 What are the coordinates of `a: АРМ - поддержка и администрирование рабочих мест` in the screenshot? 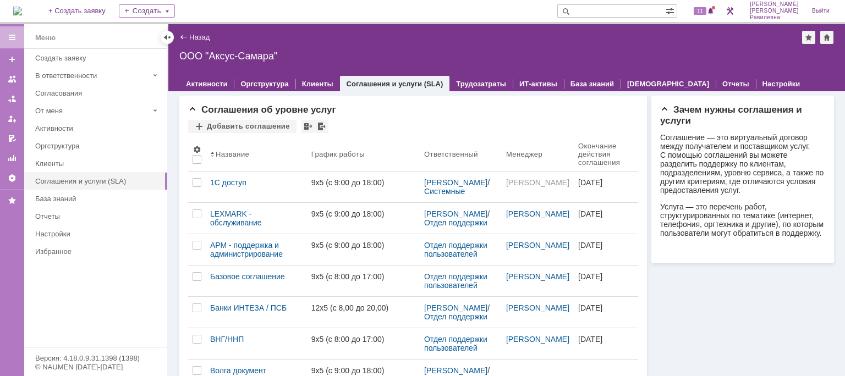 It's located at (256, 250).